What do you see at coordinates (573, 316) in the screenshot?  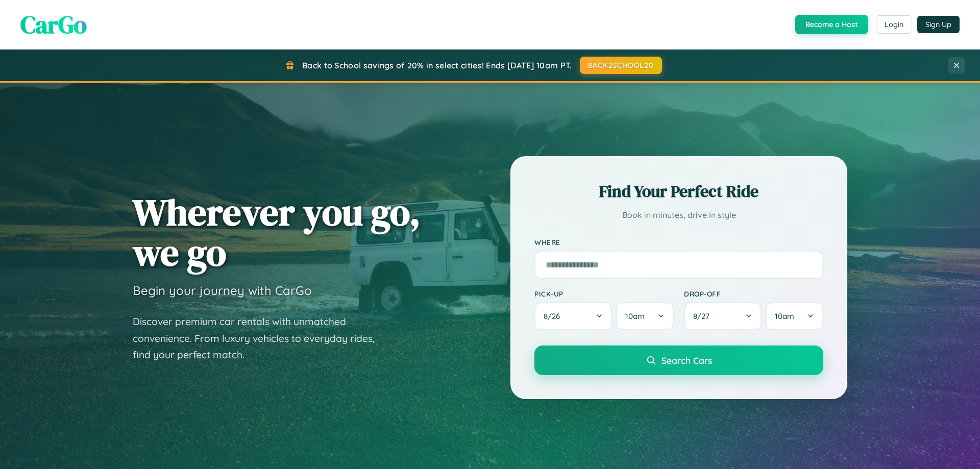 I see `button: 8/26` at bounding box center [573, 316].